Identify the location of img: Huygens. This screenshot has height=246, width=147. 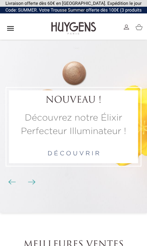
(74, 28).